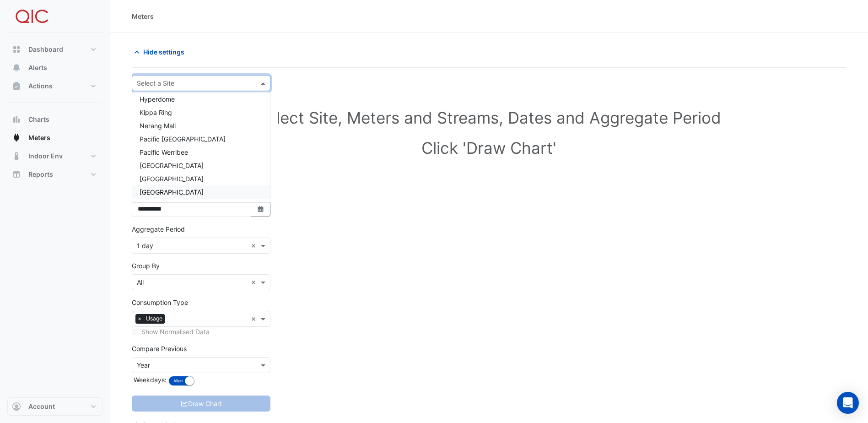 The image size is (868, 423). What do you see at coordinates (17, 120) in the screenshot?
I see `app-icon: Charts` at bounding box center [17, 120].